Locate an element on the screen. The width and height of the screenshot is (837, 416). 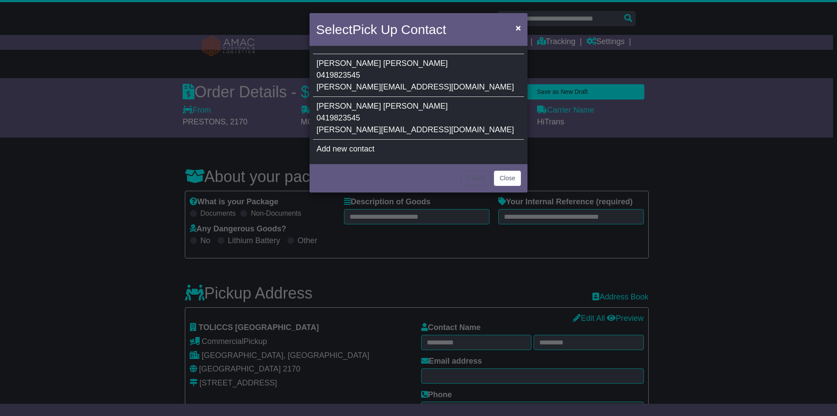
span: Contact is located at coordinates (423, 29).